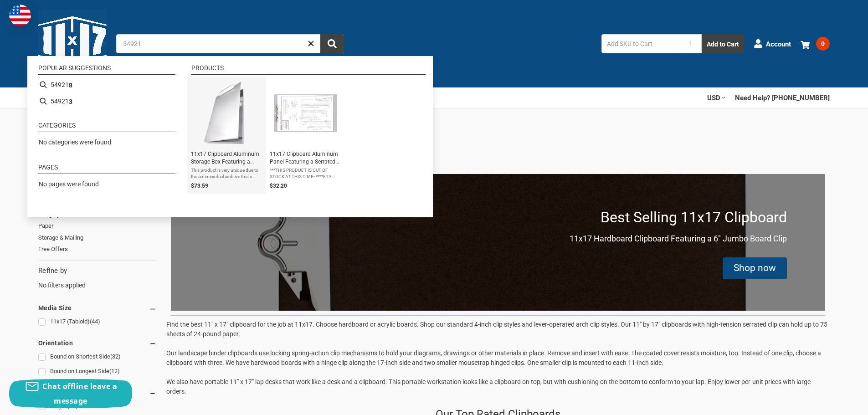  What do you see at coordinates (97, 270) in the screenshot?
I see `h5: Refine by` at bounding box center [97, 270].